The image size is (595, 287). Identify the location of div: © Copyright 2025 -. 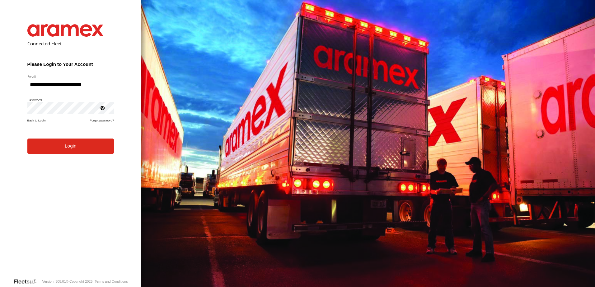
(97, 282).